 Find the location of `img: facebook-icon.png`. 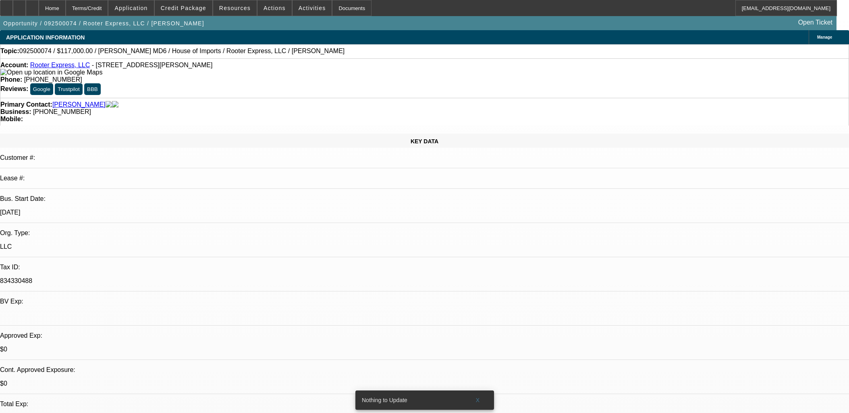

img: facebook-icon.png is located at coordinates (109, 105).